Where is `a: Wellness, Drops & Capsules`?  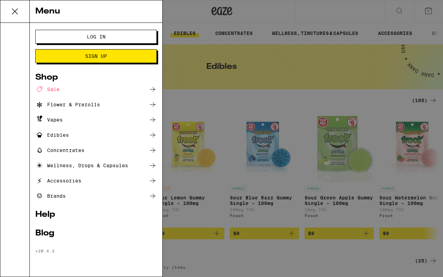 a: Wellness, Drops & Capsules is located at coordinates (96, 166).